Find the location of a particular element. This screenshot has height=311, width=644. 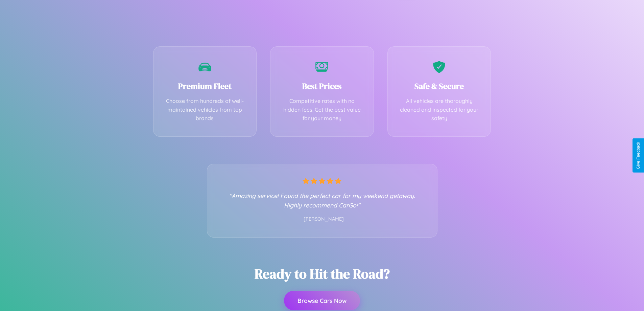

p: All vehicles are thoroughly cleaned and inspected for your safety is located at coordinates (439, 110).